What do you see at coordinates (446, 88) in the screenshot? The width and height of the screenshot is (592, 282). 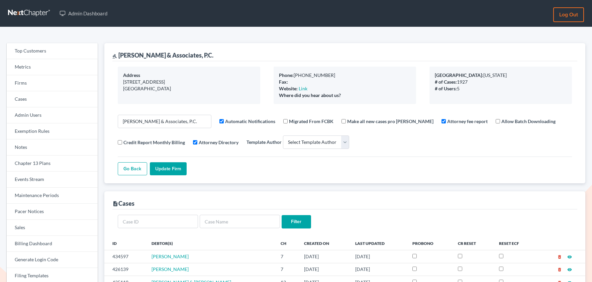 I see `b: # of Users:` at bounding box center [446, 88].